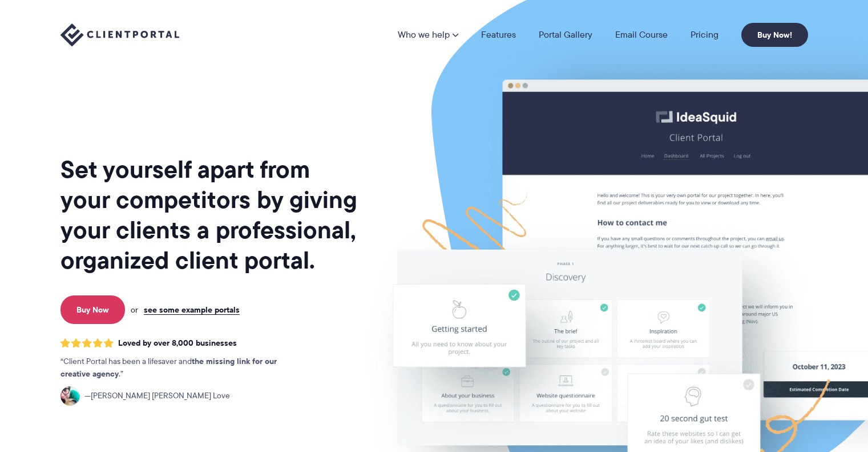 The width and height of the screenshot is (868, 452). Describe the element at coordinates (134, 310) in the screenshot. I see `span: or` at that location.